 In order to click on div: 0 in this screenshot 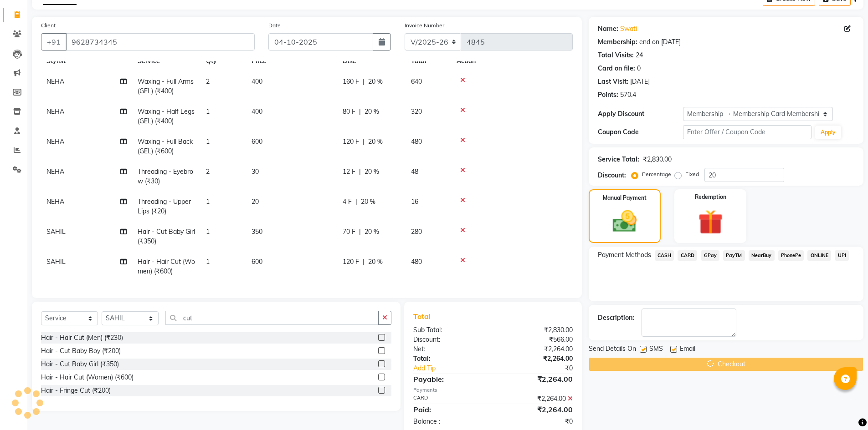, I will do `click(639, 68)`.